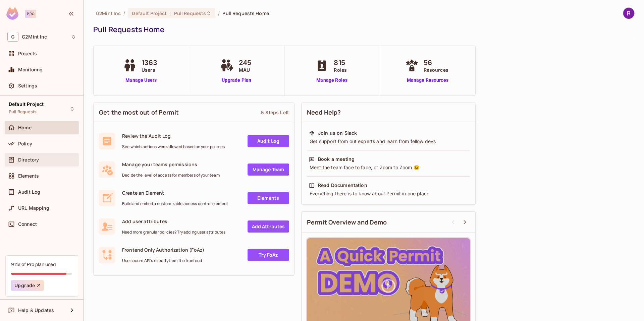  What do you see at coordinates (245, 70) in the screenshot?
I see `span: MAU` at bounding box center [245, 70].